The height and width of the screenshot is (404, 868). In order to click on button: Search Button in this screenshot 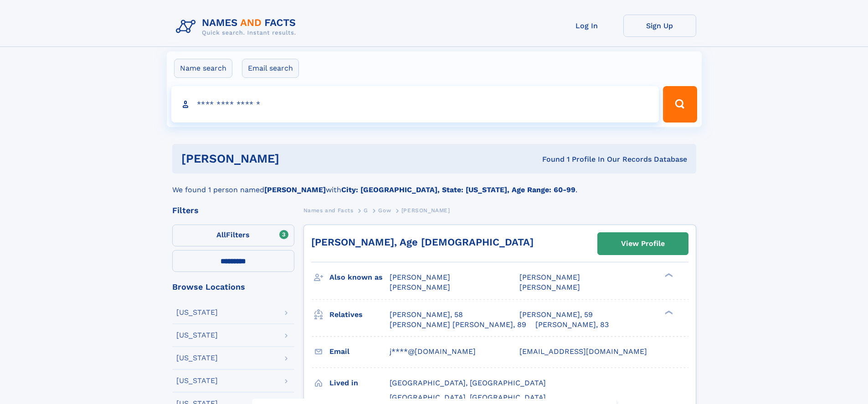, I will do `click(680, 104)`.